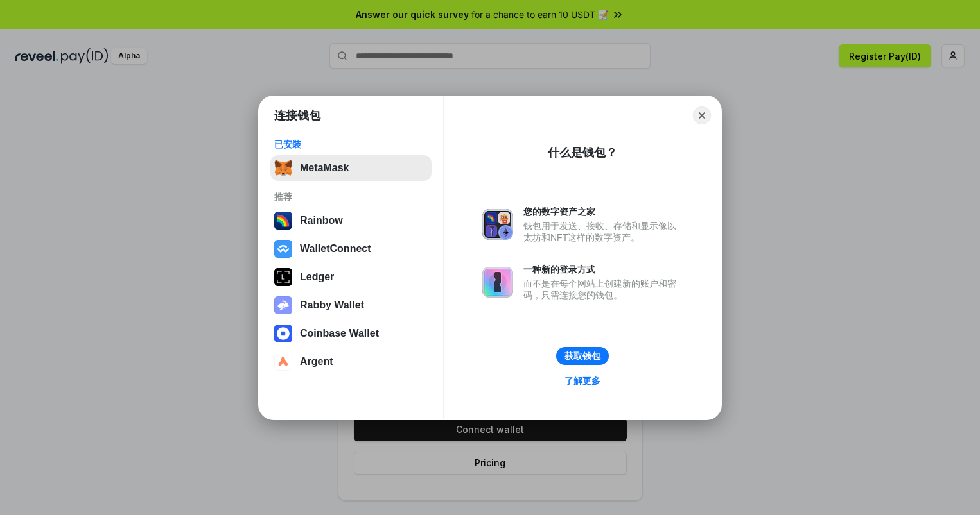 The height and width of the screenshot is (515, 980). Describe the element at coordinates (351, 197) in the screenshot. I see `div: 推荐` at that location.